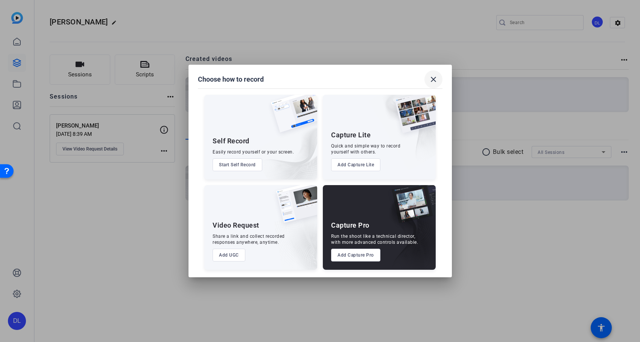  Describe the element at coordinates (413, 118) in the screenshot. I see `img: capture-lite.png` at that location.